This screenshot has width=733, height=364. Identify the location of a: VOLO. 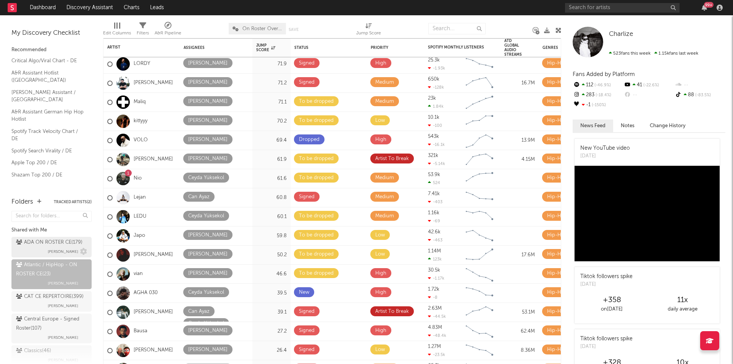
(140, 140).